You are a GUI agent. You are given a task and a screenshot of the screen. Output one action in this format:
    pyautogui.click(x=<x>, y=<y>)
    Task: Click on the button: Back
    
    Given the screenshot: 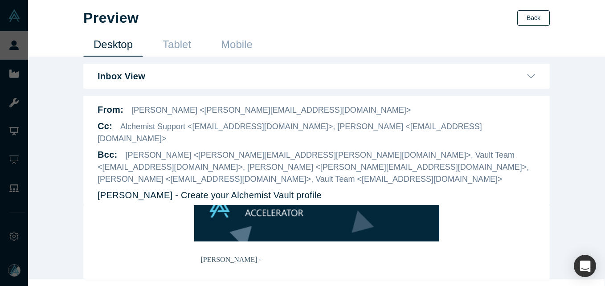 What is the action you would take?
    pyautogui.click(x=533, y=18)
    